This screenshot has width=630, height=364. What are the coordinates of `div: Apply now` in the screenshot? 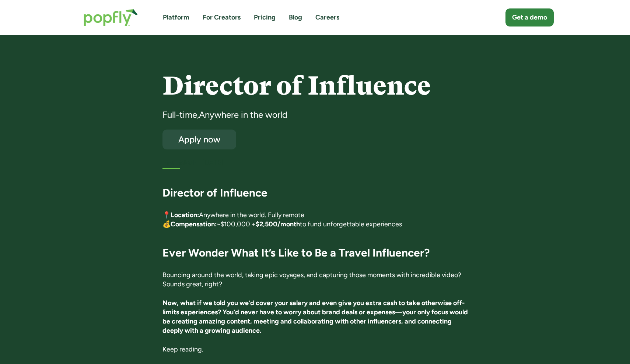 It's located at (200, 139).